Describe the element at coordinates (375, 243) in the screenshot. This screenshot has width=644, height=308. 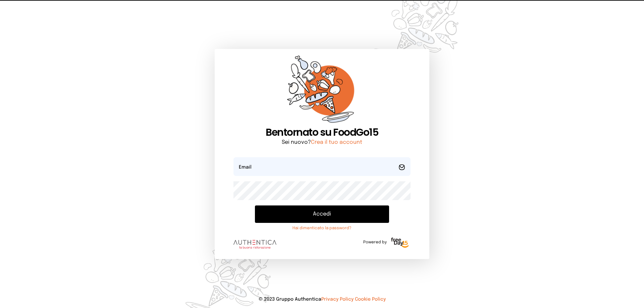
I see `span: Powered by` at that location.